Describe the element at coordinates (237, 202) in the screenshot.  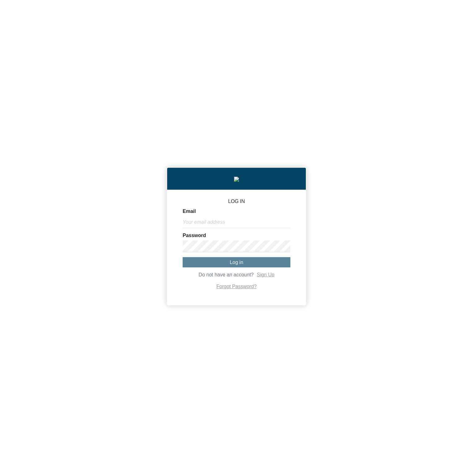
I see `p: LOG IN` at that location.